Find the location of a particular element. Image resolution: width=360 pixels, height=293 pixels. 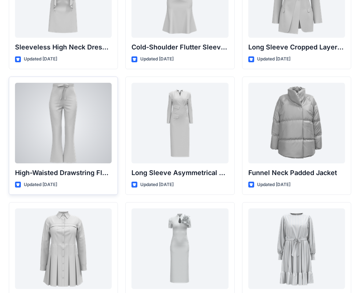

p: Cold-Shoulder Flutter Sleeve Midi Dress is located at coordinates (180, 47).